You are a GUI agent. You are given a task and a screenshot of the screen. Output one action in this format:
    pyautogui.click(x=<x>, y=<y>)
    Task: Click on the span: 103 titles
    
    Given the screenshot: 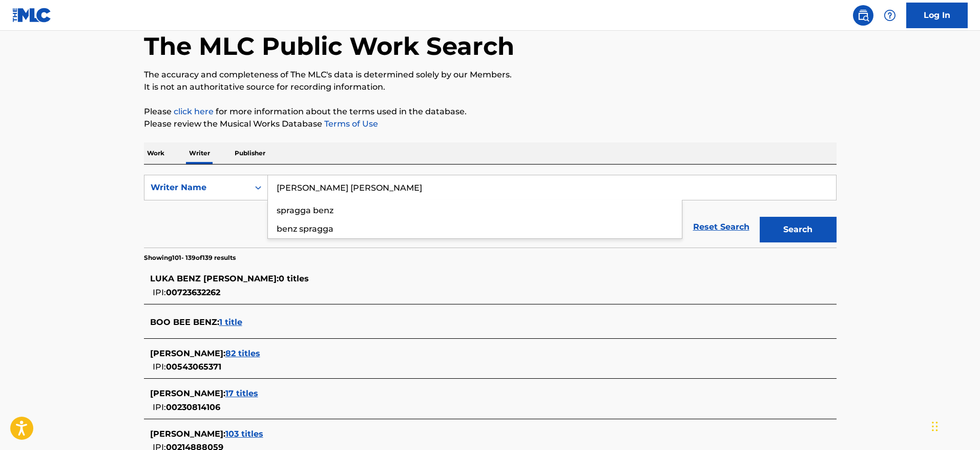 What is the action you would take?
    pyautogui.click(x=245, y=433)
    